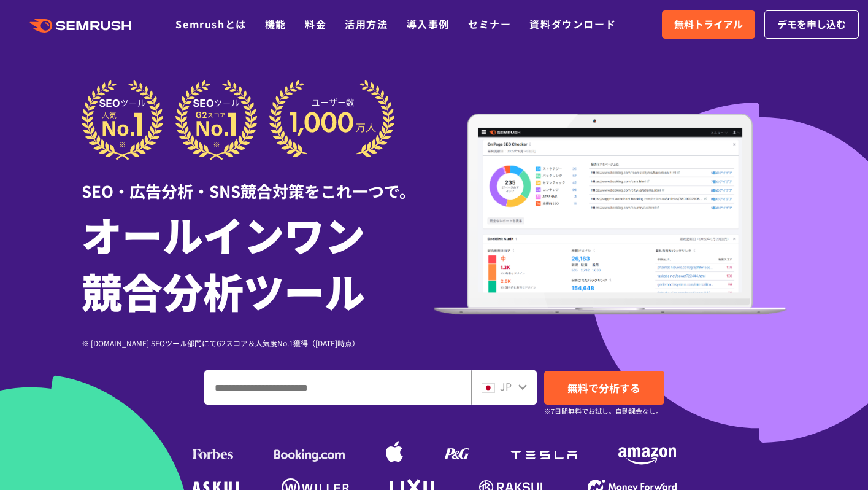 The width and height of the screenshot is (868, 490). I want to click on span: デモを申し込む, so click(811, 25).